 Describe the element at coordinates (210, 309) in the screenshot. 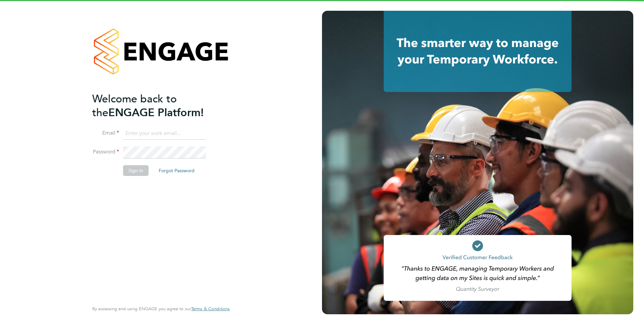

I see `a: Terms & Conditions` at that location.